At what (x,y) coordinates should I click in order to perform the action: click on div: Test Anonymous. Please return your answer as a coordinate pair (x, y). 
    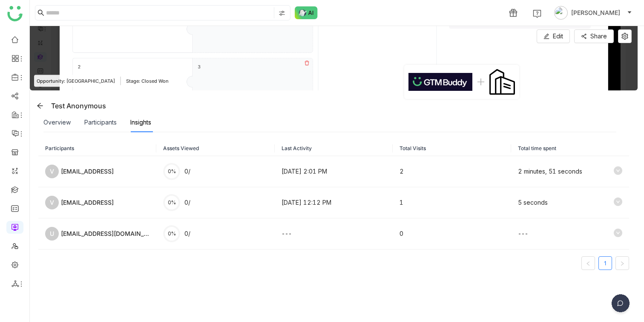
    Looking at the image, I should click on (70, 106).